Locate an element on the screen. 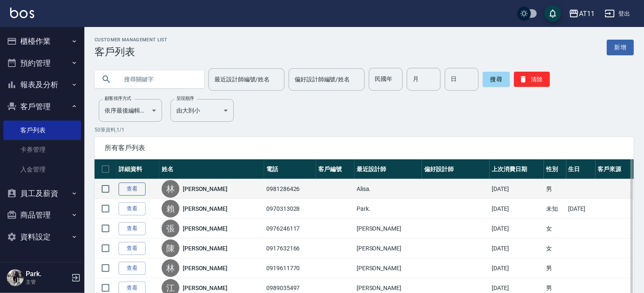  a: 新增 is located at coordinates (620, 47).